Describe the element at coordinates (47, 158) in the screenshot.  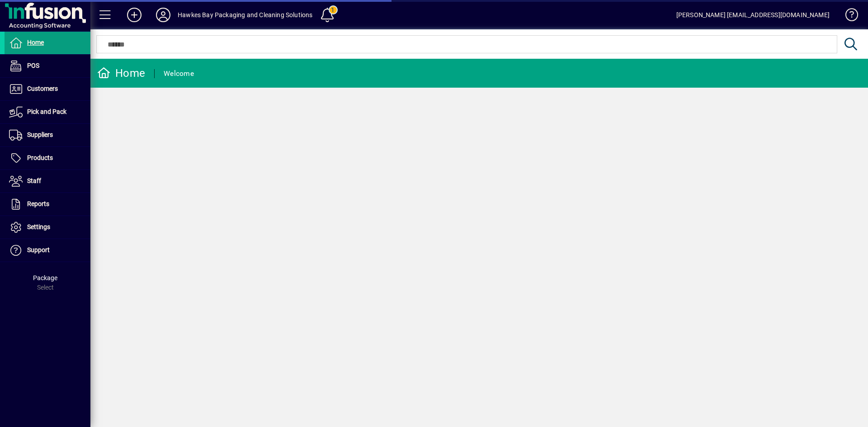
I see `a: Products` at that location.